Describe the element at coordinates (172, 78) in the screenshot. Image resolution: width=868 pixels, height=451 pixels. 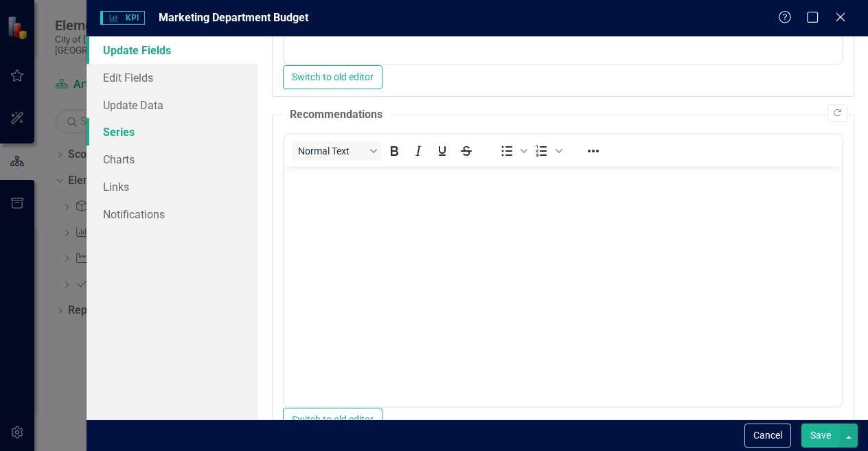
I see `a: Edit Fields` at that location.